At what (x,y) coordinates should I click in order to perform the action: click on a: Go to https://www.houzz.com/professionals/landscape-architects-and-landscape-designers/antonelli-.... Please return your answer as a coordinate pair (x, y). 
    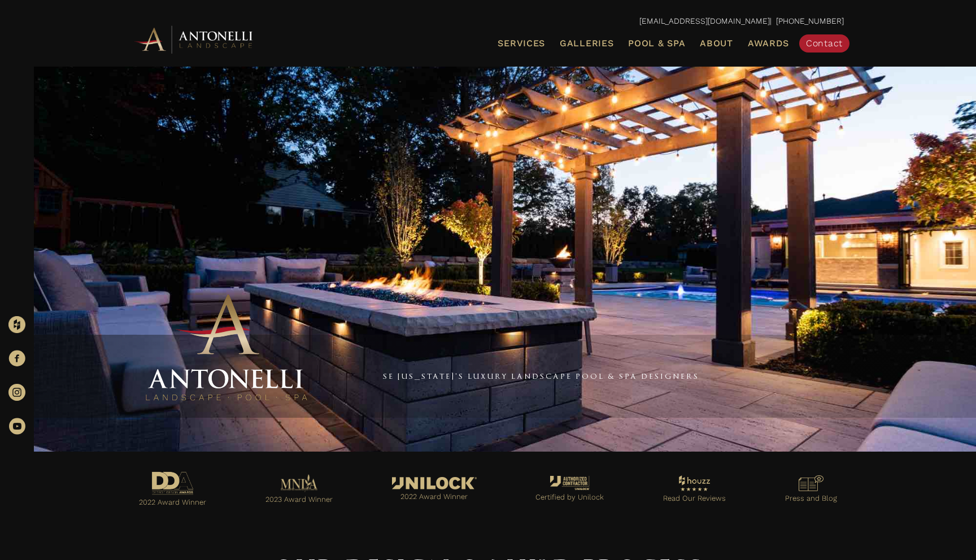
    Looking at the image, I should click on (695, 491).